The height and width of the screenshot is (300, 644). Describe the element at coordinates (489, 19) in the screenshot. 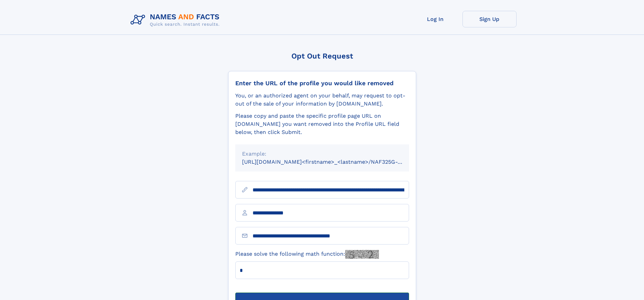

I see `a: Sign Up` at that location.